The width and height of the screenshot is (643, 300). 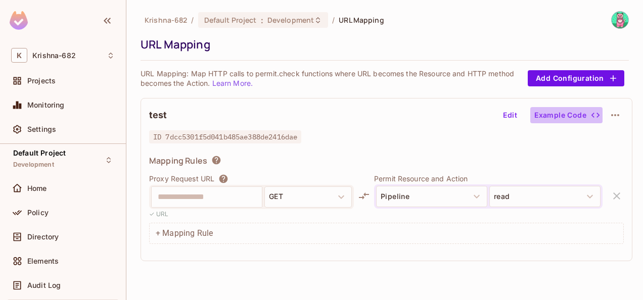 What do you see at coordinates (545, 197) in the screenshot?
I see `button: read` at bounding box center [545, 197].